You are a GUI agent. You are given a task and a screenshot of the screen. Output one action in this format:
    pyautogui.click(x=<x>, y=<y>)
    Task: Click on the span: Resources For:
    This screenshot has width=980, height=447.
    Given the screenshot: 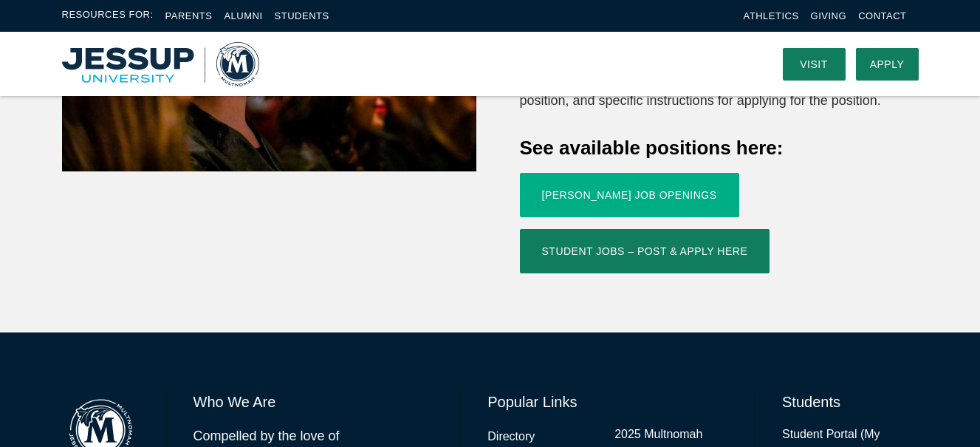 What is the action you would take?
    pyautogui.click(x=108, y=15)
    